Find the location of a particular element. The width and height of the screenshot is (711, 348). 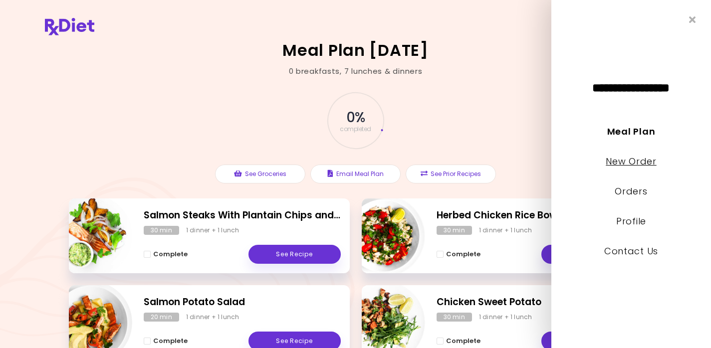

button: Email Meal Plan is located at coordinates (355, 174).